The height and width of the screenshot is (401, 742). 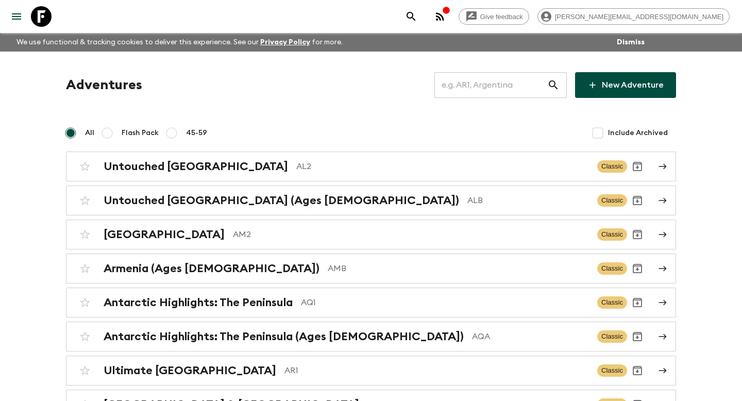 I want to click on button: Dismiss, so click(x=631, y=42).